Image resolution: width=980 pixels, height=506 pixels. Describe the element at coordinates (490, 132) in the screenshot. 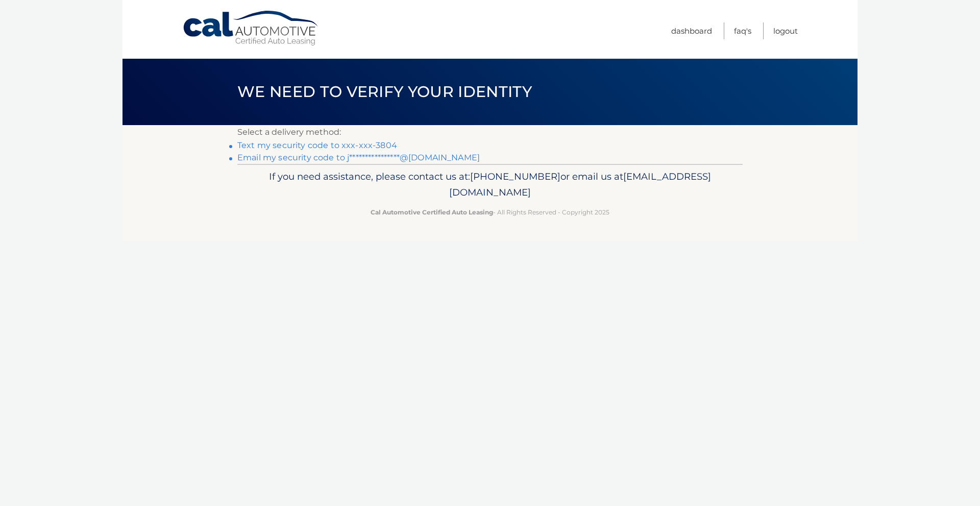

I see `p: Select a delivery method:` at that location.